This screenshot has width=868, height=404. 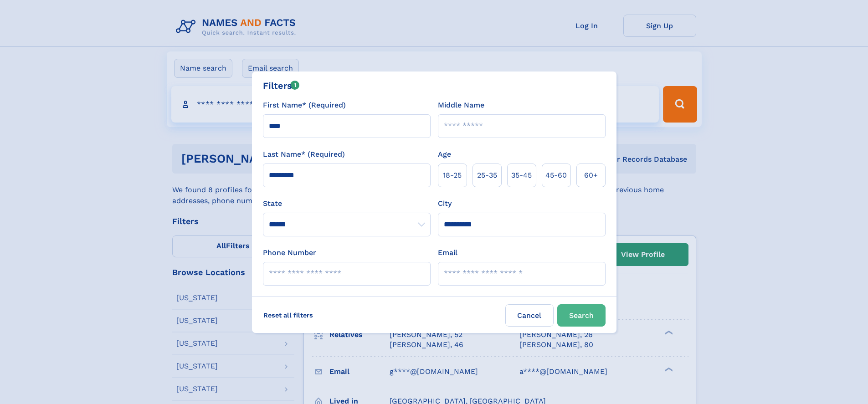 What do you see at coordinates (556, 175) in the screenshot?
I see `span: 45‑60` at bounding box center [556, 175].